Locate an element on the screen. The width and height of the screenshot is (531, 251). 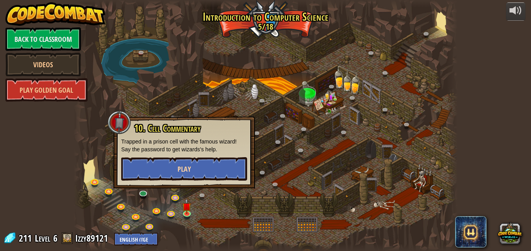
a: Back to Classroom is located at coordinates (43, 39).